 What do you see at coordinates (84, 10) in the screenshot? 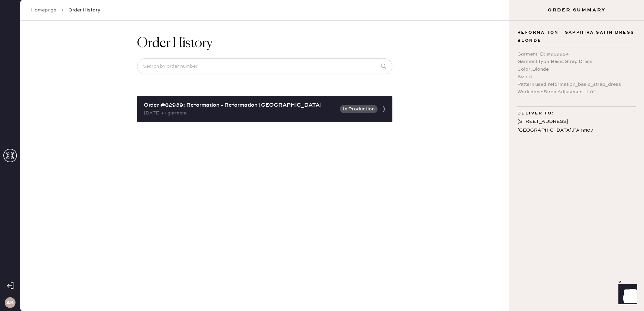
I see `span: Order History` at bounding box center [84, 10].